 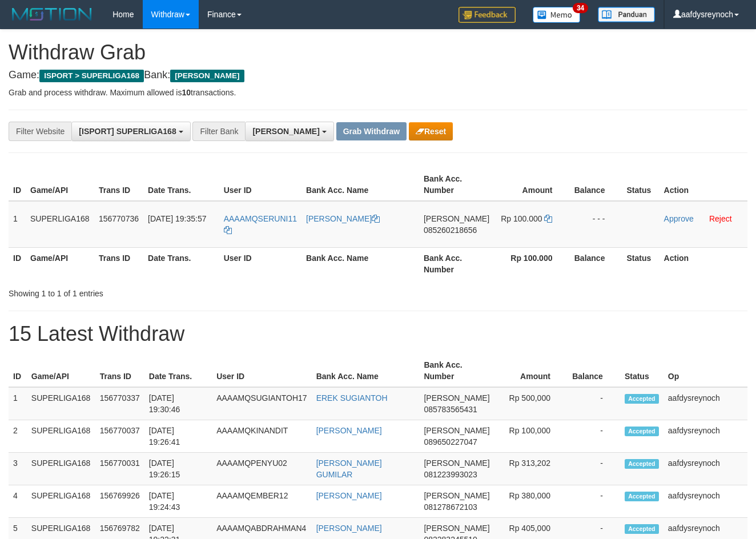 I want to click on td: 2, so click(x=18, y=437).